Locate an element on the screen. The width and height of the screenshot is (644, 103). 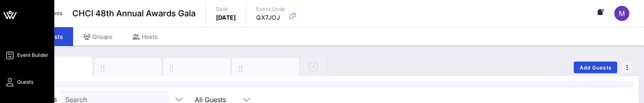
div: Hosts is located at coordinates (145, 36).